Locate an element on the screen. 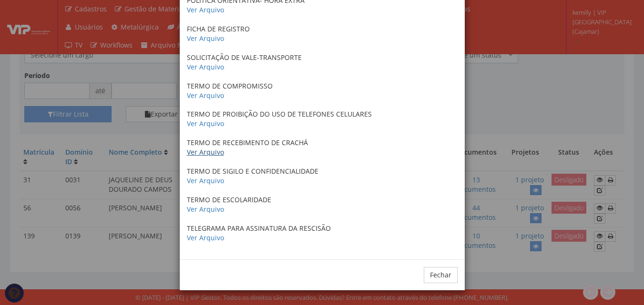 The image size is (644, 305). p: TELEGRAMA PARA ASSINATURA DA RESCISÃO is located at coordinates (322, 233).